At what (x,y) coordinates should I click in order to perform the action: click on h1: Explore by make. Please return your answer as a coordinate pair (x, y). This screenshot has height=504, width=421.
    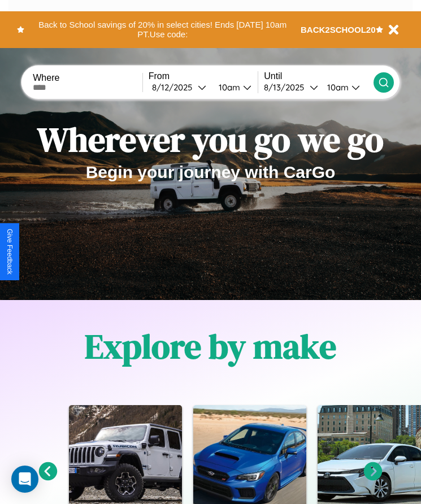
    Looking at the image, I should click on (210, 346).